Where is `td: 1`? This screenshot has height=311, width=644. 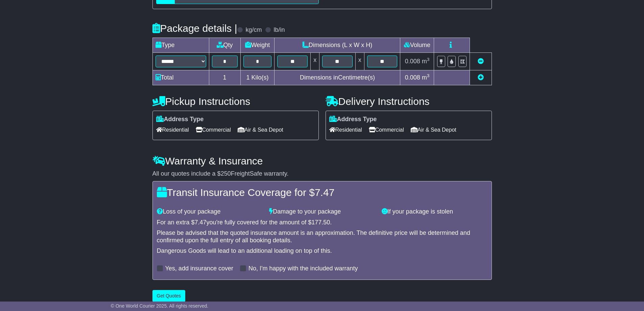
td: 1 is located at coordinates (224, 77).